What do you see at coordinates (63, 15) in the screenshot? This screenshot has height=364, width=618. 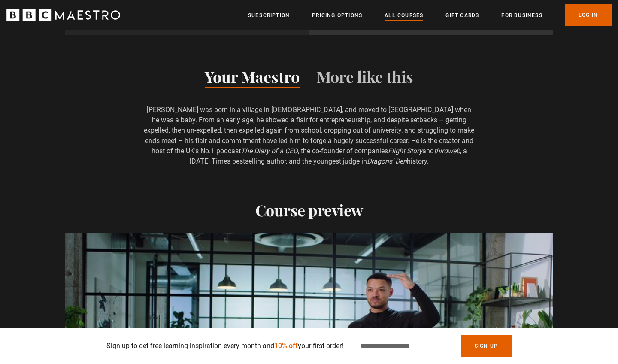 I see `svg: BBC Maestro` at bounding box center [63, 15].